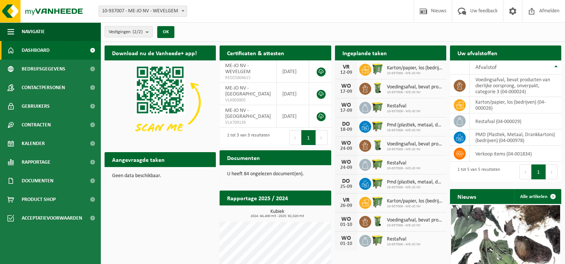 Image resolution: width=565 pixels, height=264 pixels. Describe the element at coordinates (346, 187) in the screenshot. I see `div: 25-09` at that location.